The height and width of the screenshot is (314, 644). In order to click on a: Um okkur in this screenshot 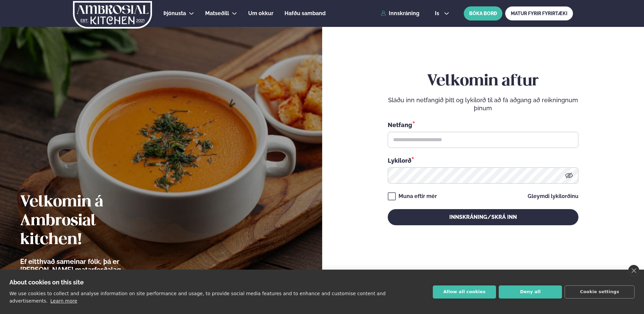, I will do `click(261, 14)`.